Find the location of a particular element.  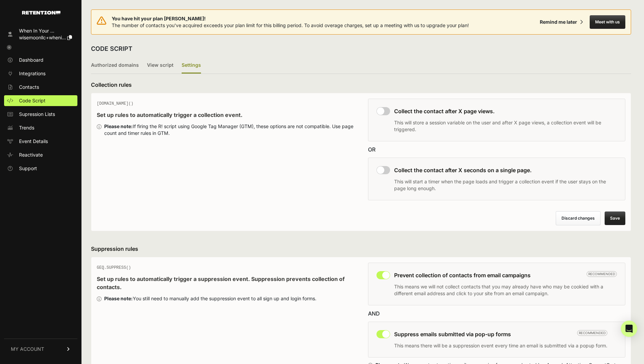

div: OR is located at coordinates (497, 149).